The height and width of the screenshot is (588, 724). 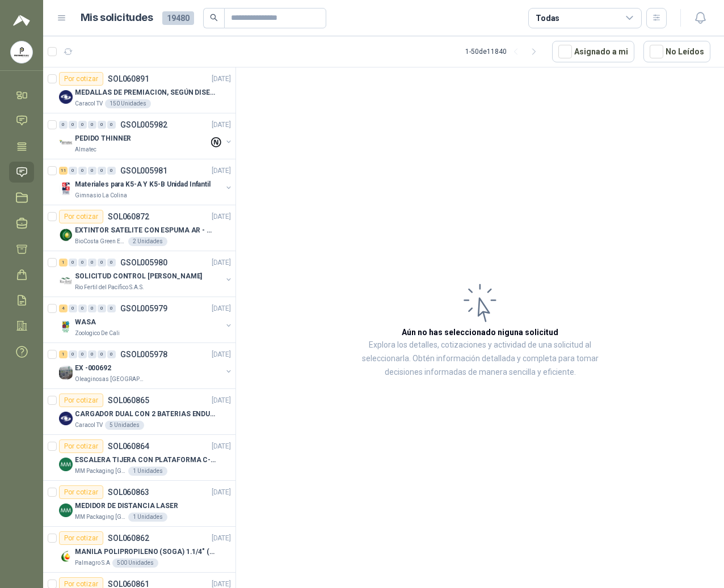 I want to click on div: 11, so click(x=63, y=171).